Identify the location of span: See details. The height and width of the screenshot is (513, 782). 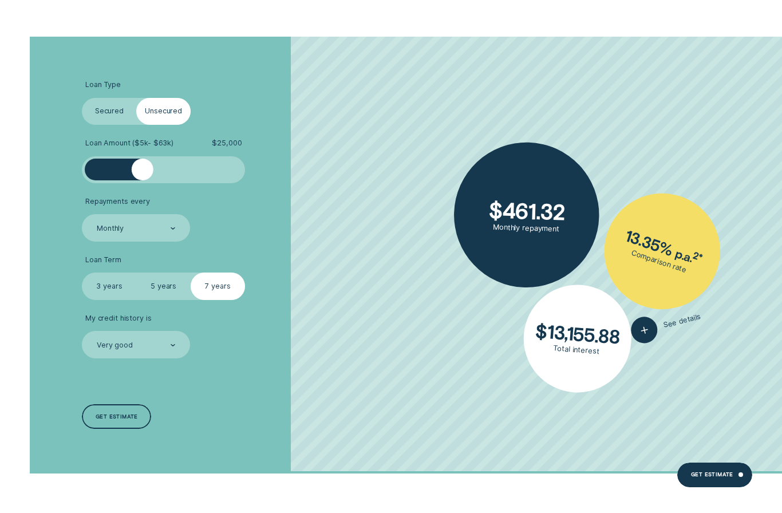
(683, 321).